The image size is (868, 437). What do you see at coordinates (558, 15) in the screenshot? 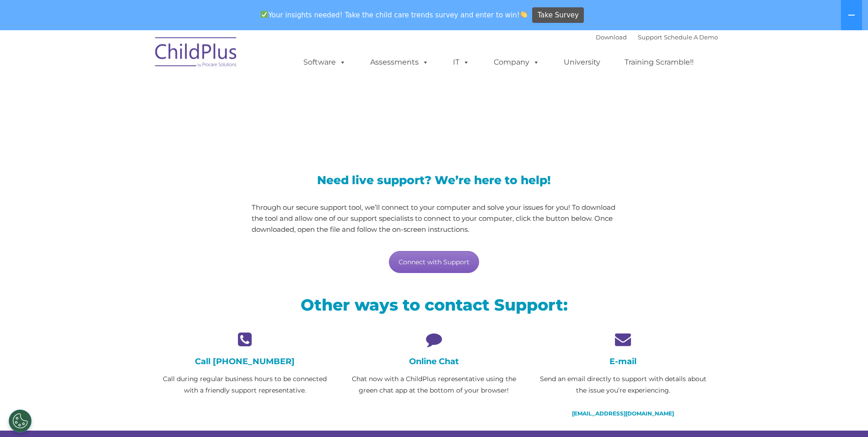
I see `span: Take Survey` at bounding box center [558, 15].